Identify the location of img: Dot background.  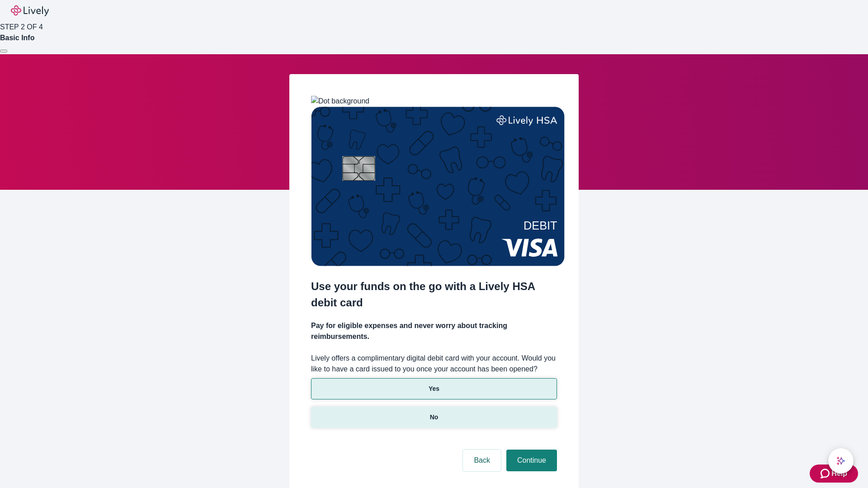
(340, 101).